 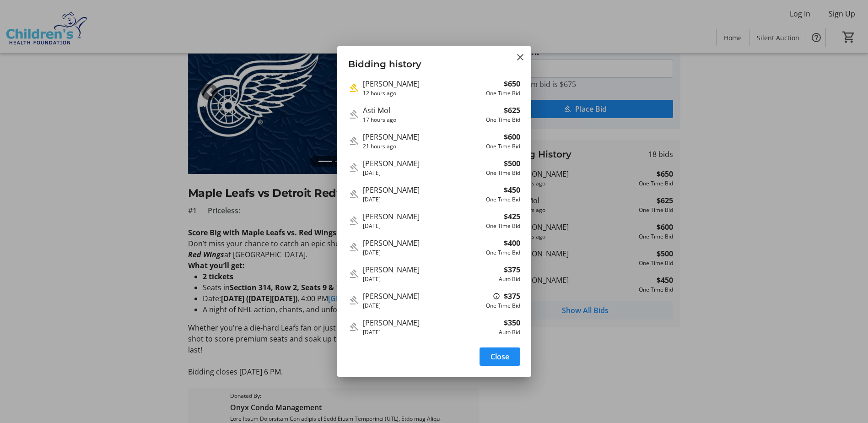 What do you see at coordinates (422, 110) in the screenshot?
I see `div: Asti Mol` at bounding box center [422, 110].